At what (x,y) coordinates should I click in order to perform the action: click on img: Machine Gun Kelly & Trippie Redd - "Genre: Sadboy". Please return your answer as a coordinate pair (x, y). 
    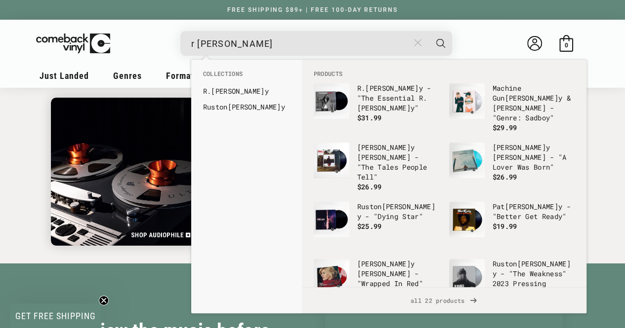
    Looking at the image, I should click on (467, 101).